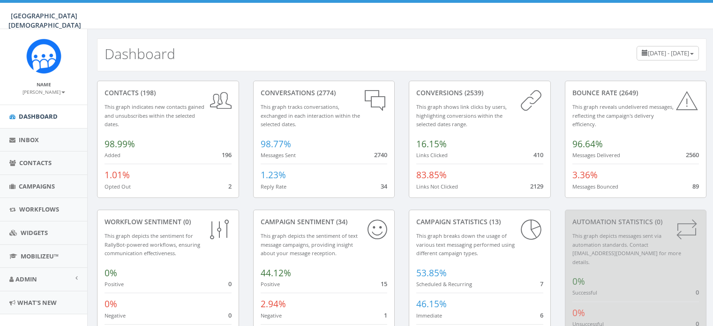 Image resolution: width=713 pixels, height=326 pixels. What do you see at coordinates (384, 186) in the screenshot?
I see `span: 34` at bounding box center [384, 186].